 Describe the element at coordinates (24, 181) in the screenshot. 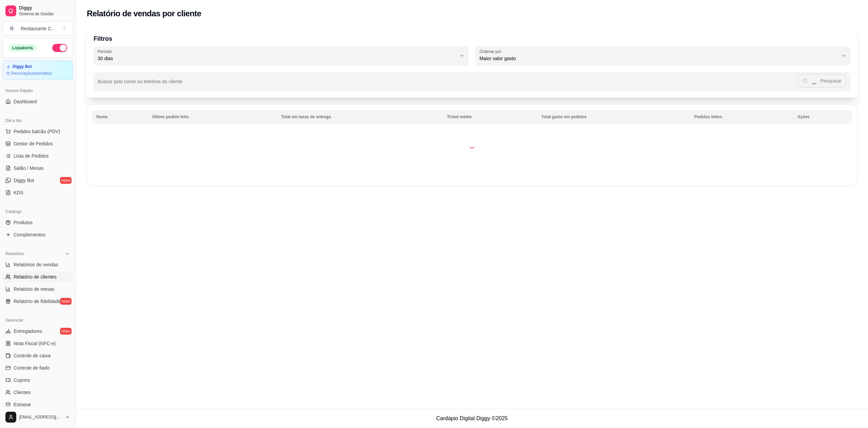

I see `span: Diggy Bot` at that location.